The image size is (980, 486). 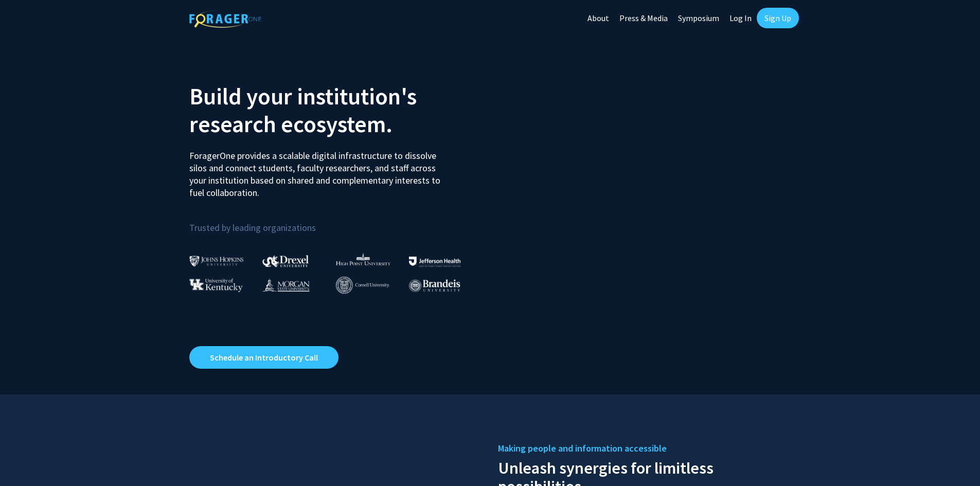 What do you see at coordinates (362, 285) in the screenshot?
I see `img: Cornell University` at bounding box center [362, 285].